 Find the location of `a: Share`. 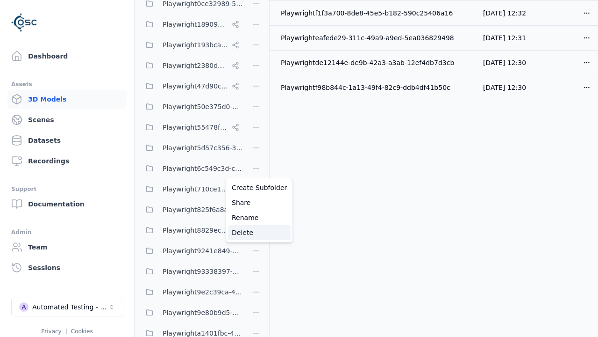

a: Share is located at coordinates (259, 202).